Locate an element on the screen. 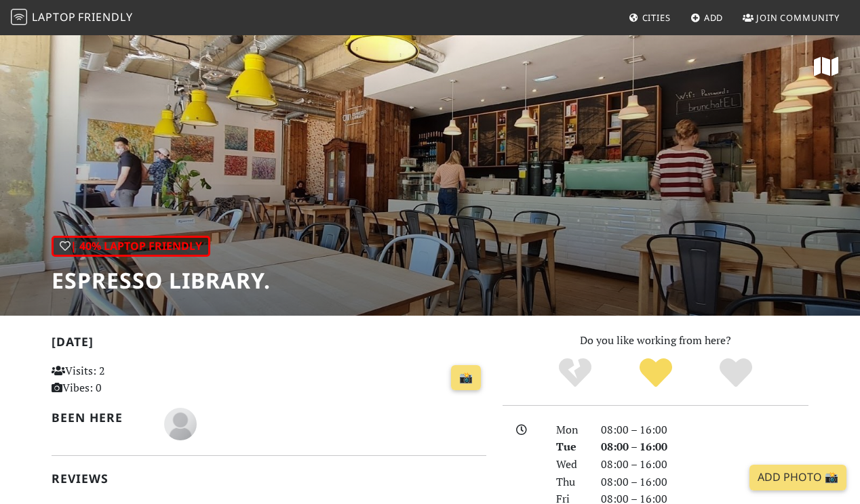 This screenshot has height=504, width=860. img: blank-535327c66bd565773addf3077783bbfce4b00ec00e9fd257753287c682c7fa38.png is located at coordinates (180, 424).